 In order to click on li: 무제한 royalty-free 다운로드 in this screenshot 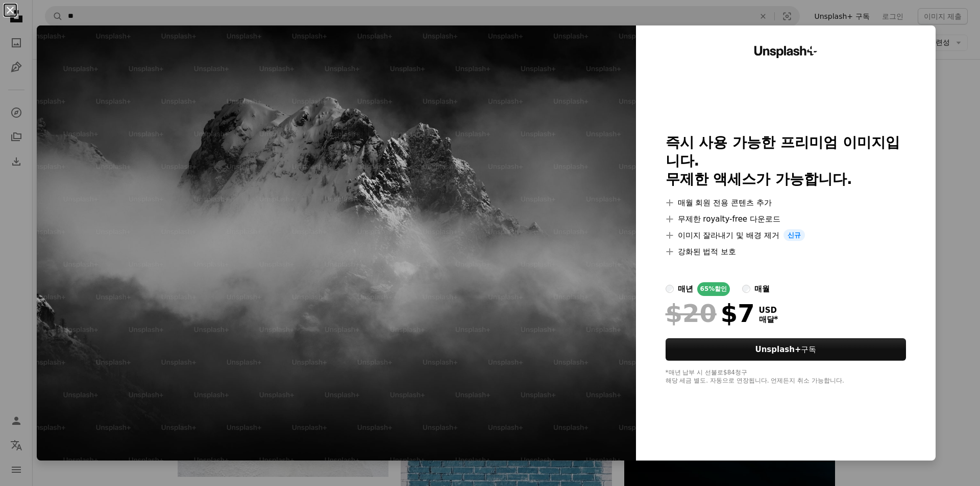, I will do `click(786, 219)`.